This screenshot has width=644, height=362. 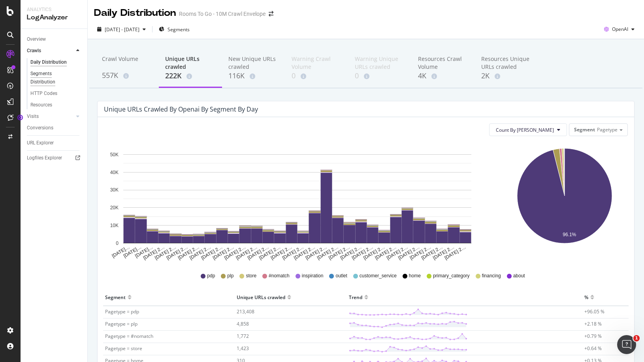 What do you see at coordinates (52, 78) in the screenshot?
I see `div: Segments Distribution` at bounding box center [52, 78].